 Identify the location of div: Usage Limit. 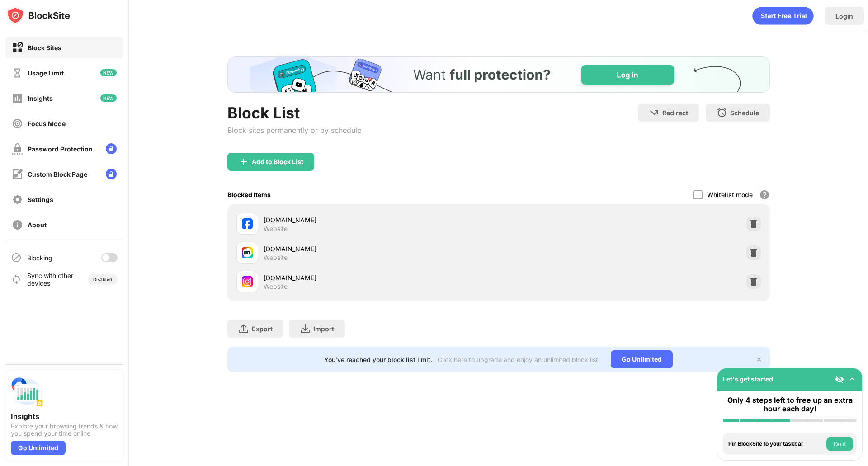
(46, 73).